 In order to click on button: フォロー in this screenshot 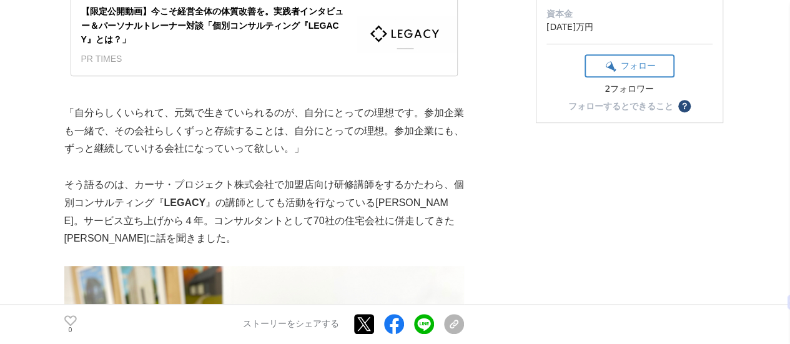, I will do `click(629, 66)`.